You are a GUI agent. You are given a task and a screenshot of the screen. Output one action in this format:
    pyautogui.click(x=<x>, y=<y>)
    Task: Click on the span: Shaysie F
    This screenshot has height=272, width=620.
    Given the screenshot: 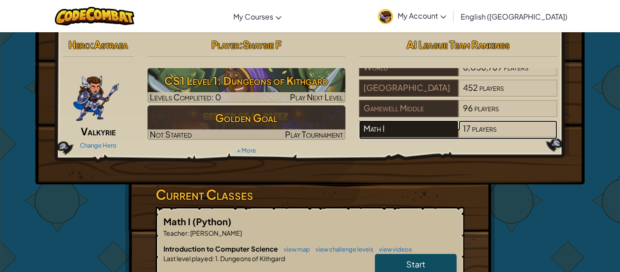 What is the action you would take?
    pyautogui.click(x=262, y=44)
    